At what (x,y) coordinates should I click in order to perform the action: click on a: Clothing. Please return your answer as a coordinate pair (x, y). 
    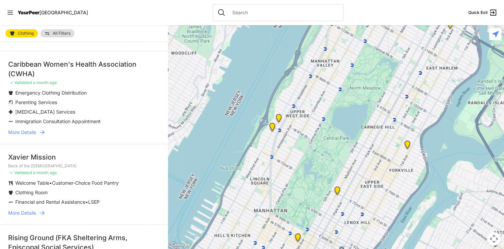
    Looking at the image, I should click on (21, 33).